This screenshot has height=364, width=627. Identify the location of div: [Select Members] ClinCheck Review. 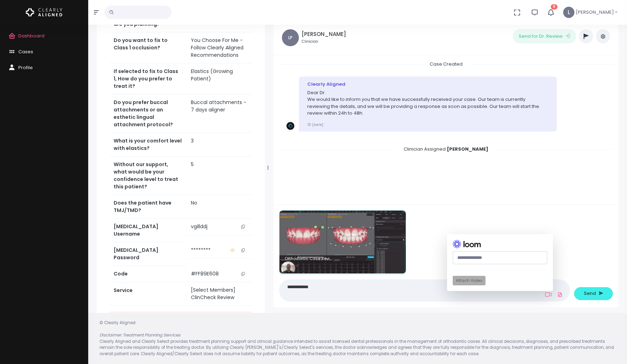
(220, 294).